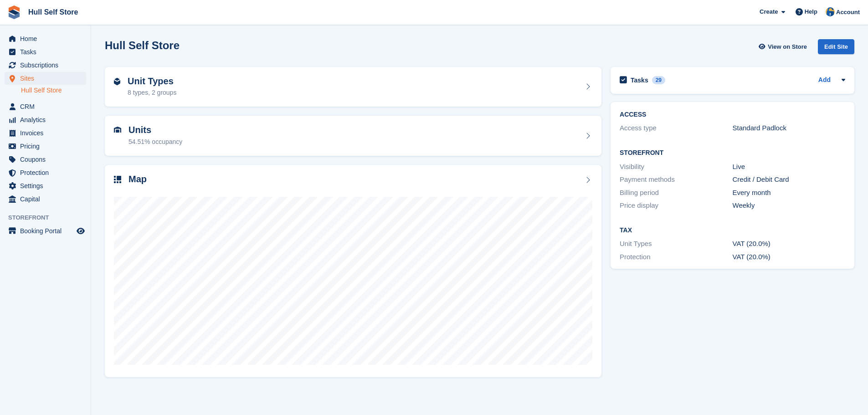 Image resolution: width=868 pixels, height=415 pixels. What do you see at coordinates (47, 173) in the screenshot?
I see `span: Protection` at bounding box center [47, 173].